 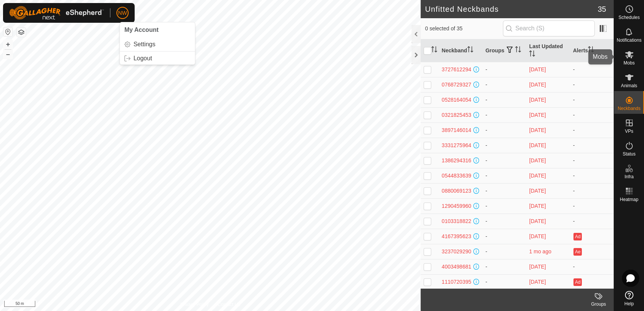 What do you see at coordinates (457, 176) in the screenshot?
I see `div: 0544833639` at bounding box center [457, 176].